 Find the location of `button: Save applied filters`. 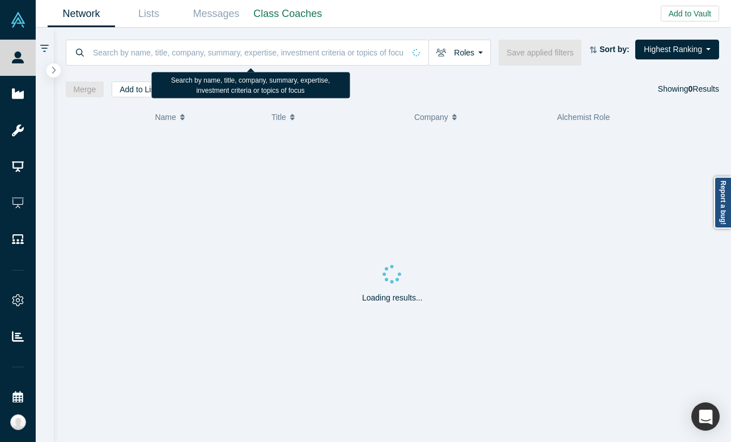

button: Save applied filters is located at coordinates (540, 53).